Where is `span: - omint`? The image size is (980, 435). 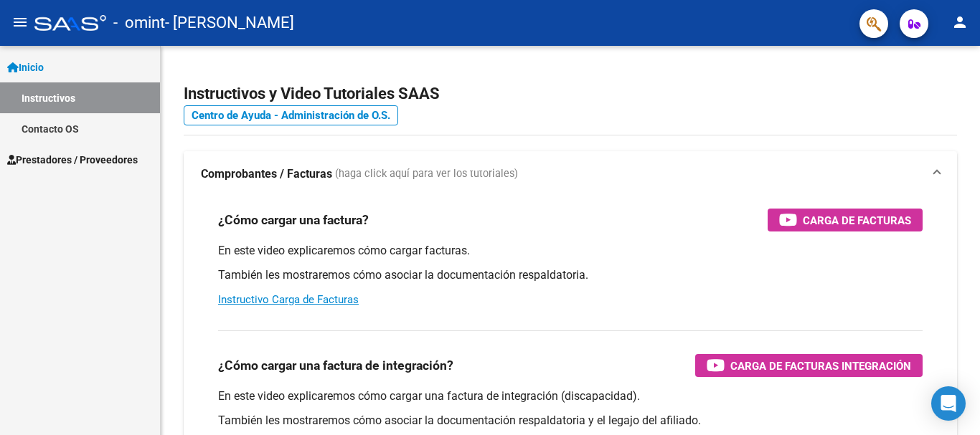 span: - omint is located at coordinates (139, 23).